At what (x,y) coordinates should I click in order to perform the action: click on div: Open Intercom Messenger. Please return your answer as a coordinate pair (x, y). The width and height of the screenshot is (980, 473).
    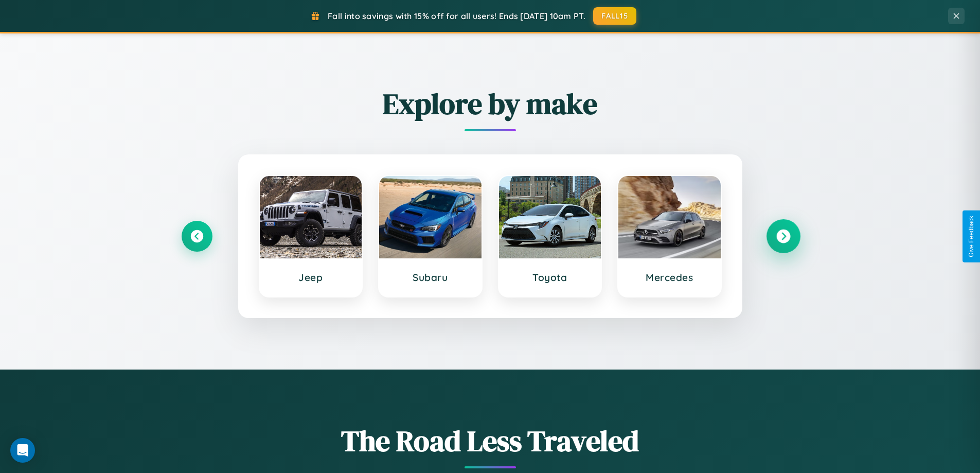
    Looking at the image, I should click on (23, 450).